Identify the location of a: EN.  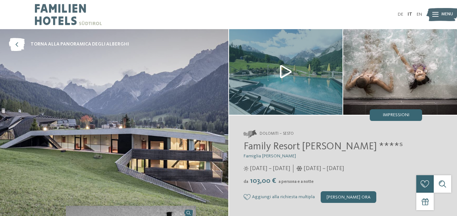
(420, 14).